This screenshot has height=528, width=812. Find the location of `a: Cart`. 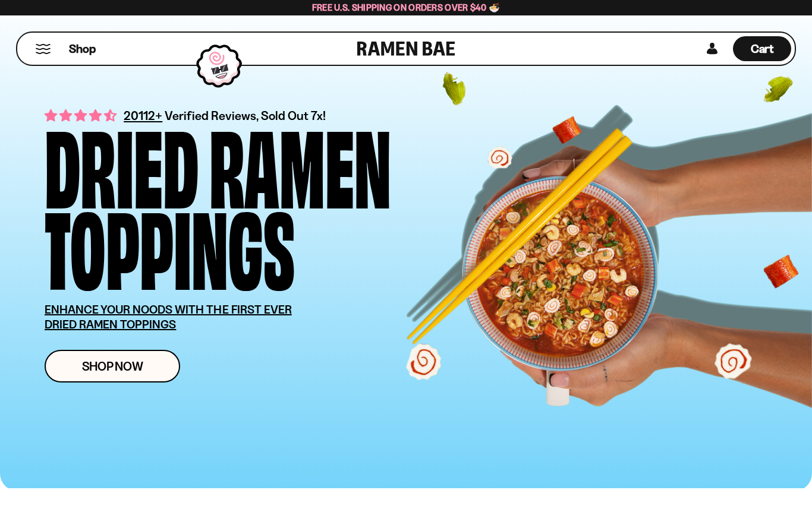

a: Cart is located at coordinates (762, 48).